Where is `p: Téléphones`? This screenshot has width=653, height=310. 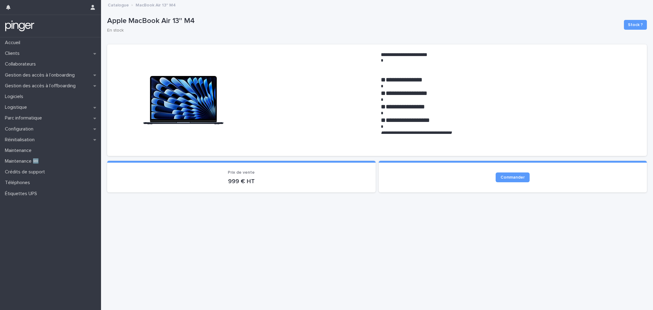 p: Téléphones is located at coordinates (19, 182).